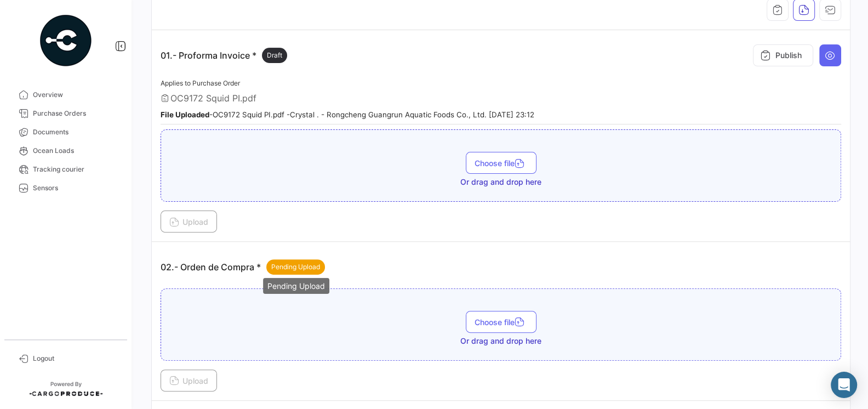  I want to click on button: Publish, so click(783, 55).